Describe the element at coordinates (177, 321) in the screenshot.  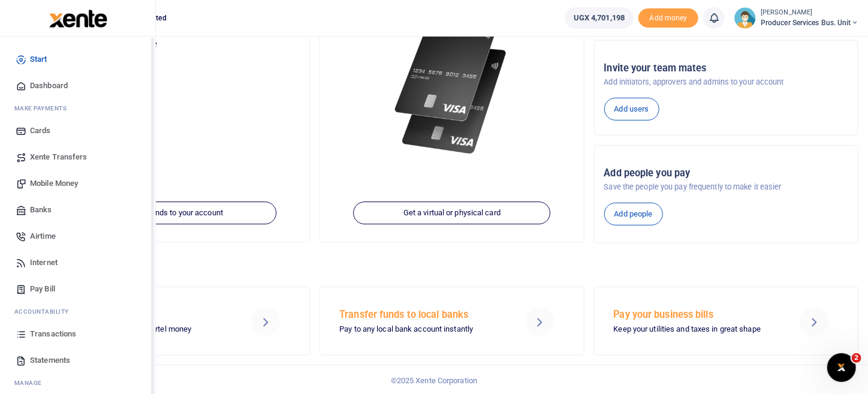
I see `a: Send Mobile Money MTN mobile money and Airtel money` at that location.